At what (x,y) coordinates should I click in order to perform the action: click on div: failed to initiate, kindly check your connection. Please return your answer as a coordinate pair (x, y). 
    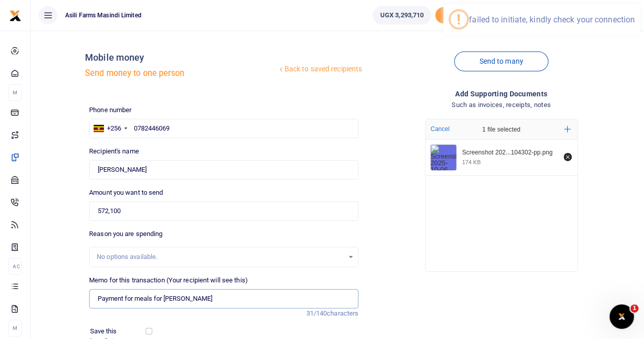
    Looking at the image, I should click on (552, 20).